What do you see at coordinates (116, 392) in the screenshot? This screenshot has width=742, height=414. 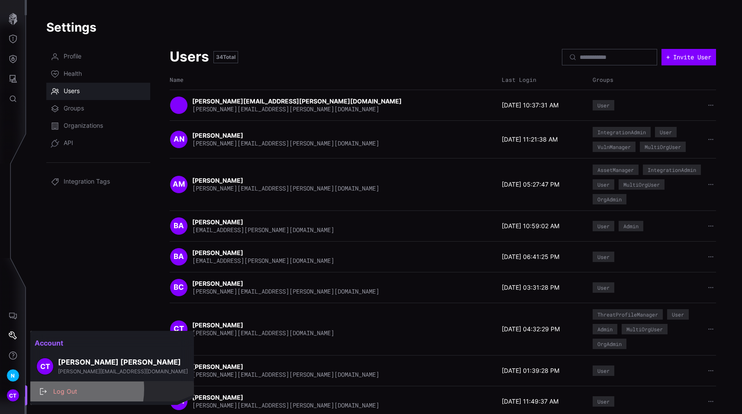 I see `div: Log Out` at bounding box center [116, 392].